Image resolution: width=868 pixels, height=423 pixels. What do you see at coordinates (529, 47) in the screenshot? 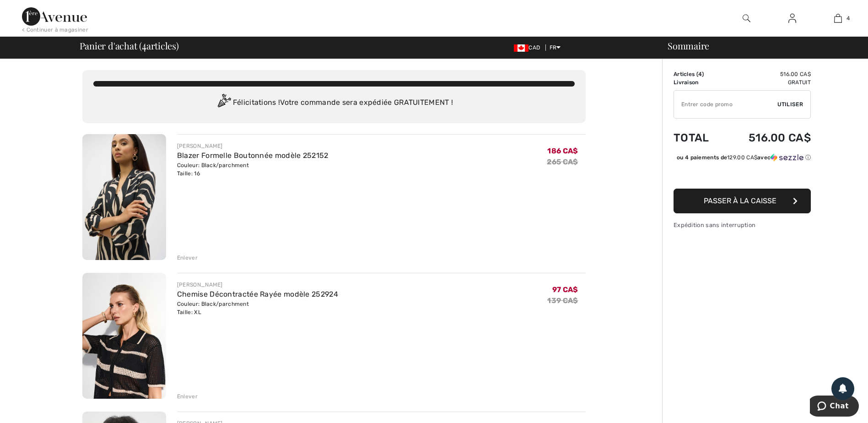
I see `span: CAD` at bounding box center [529, 47].